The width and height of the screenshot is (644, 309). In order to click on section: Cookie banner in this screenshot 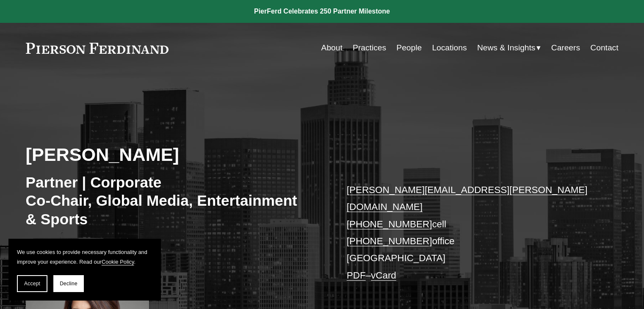, I will do `click(85, 270)`.